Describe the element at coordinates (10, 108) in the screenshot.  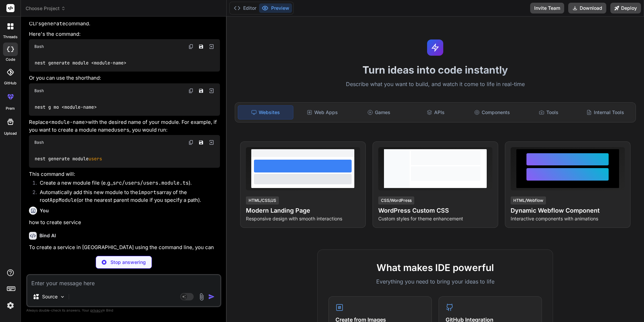
I see `label: prem` at that location.